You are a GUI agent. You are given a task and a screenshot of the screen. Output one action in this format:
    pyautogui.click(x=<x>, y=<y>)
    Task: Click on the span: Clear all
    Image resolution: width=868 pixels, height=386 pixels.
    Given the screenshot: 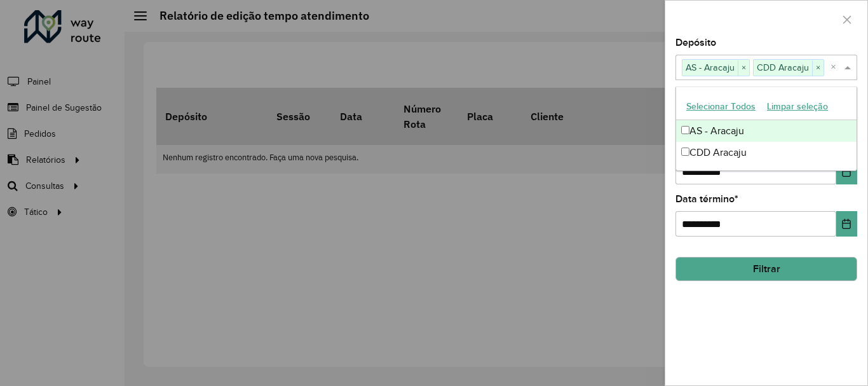 What is the action you would take?
    pyautogui.click(x=835, y=68)
    